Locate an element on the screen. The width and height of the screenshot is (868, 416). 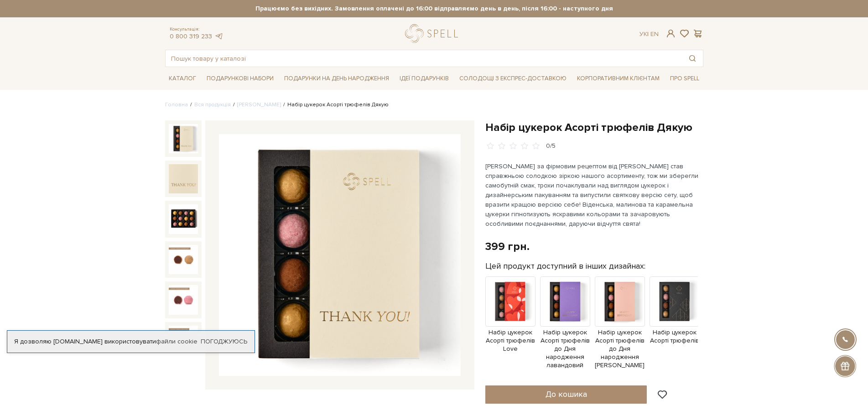
a: Корпоративним клієнтам is located at coordinates (618, 78).